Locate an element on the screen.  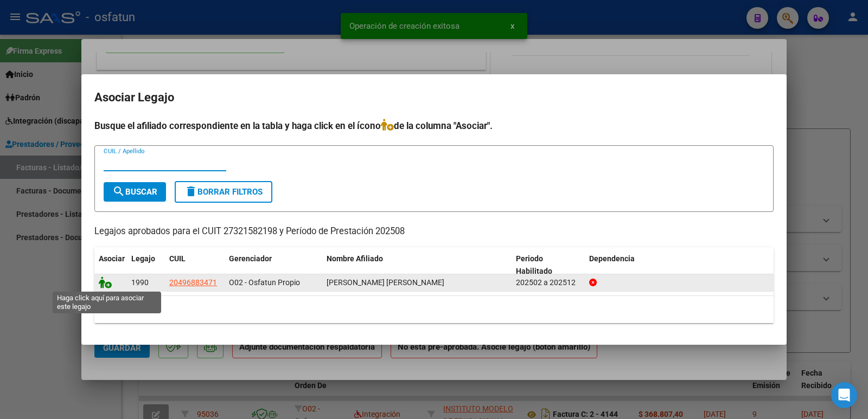
datatable-header-cell: Nombre Afiliado is located at coordinates (416, 265).